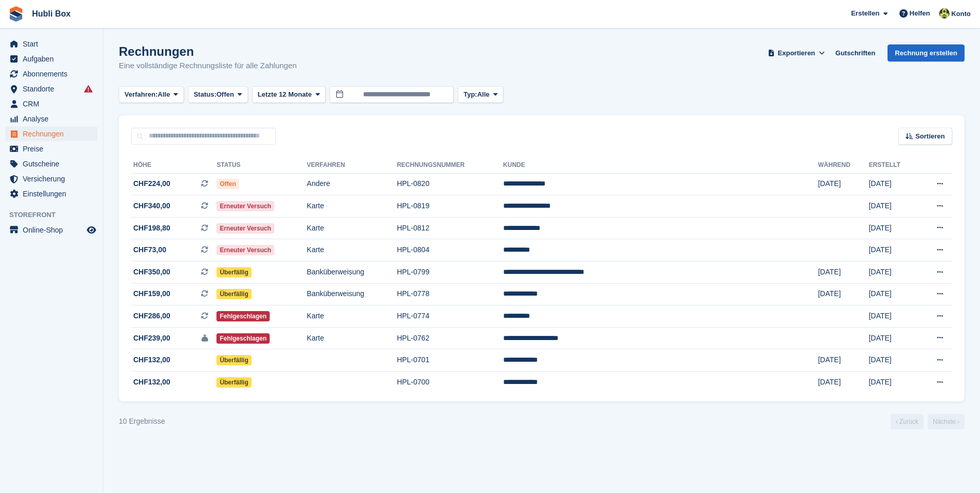  Describe the element at coordinates (243, 339) in the screenshot. I see `span: Fehlgeschlagen` at that location.